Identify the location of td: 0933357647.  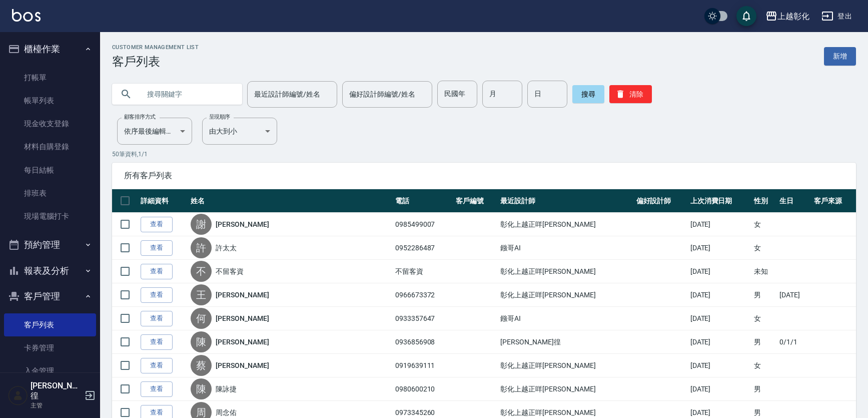
(423, 318).